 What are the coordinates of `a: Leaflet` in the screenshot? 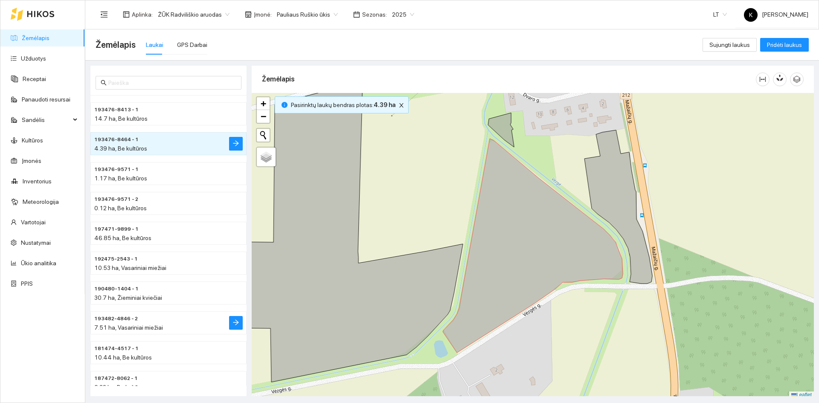 It's located at (801, 395).